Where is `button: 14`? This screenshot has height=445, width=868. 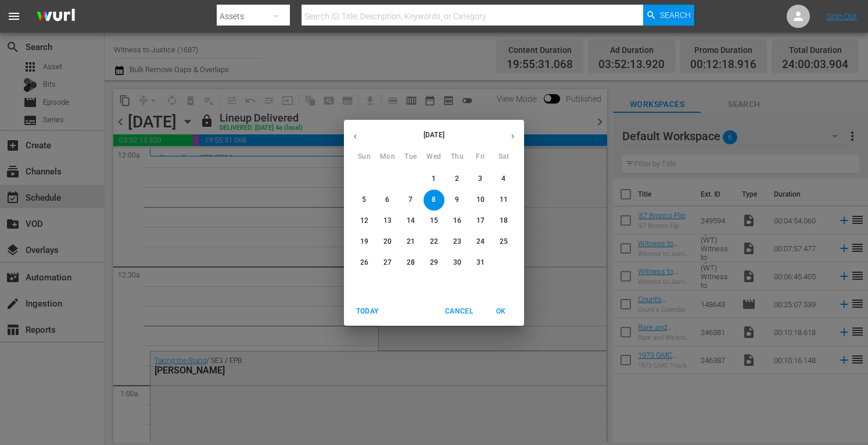 button: 14 is located at coordinates (411, 221).